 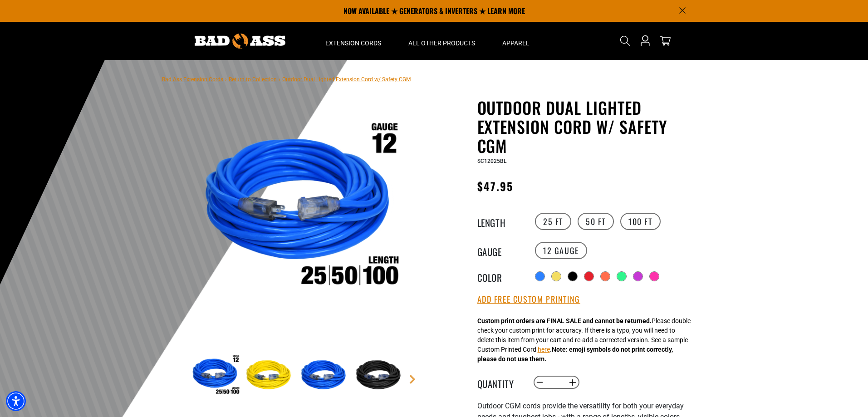 I want to click on label: 25 FT, so click(x=553, y=221).